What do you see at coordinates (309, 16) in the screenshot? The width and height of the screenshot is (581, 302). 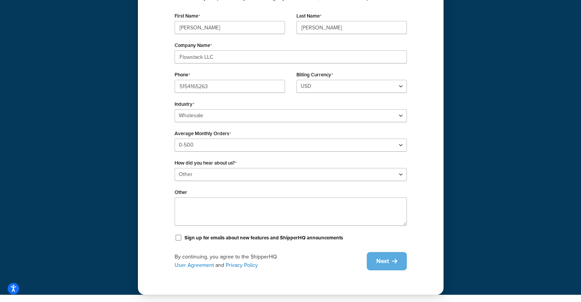 I see `label: Last Name` at bounding box center [309, 16].